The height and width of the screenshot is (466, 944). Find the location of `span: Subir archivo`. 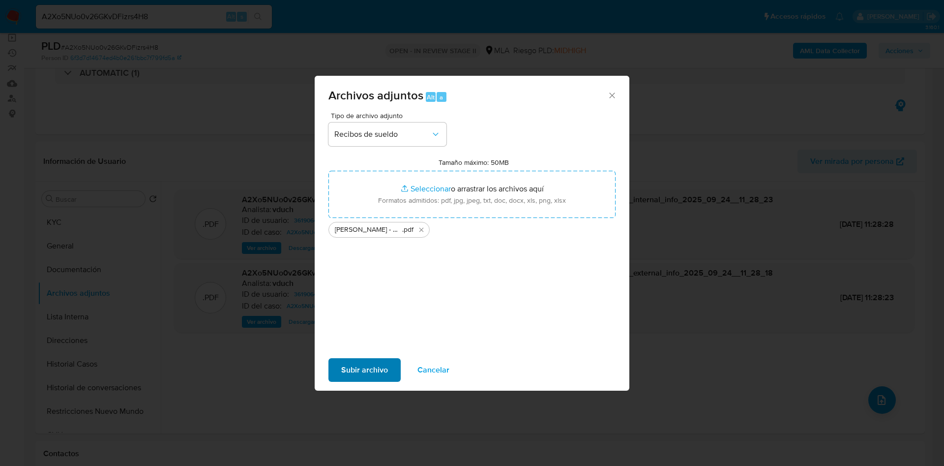

span: Subir archivo is located at coordinates (364, 370).